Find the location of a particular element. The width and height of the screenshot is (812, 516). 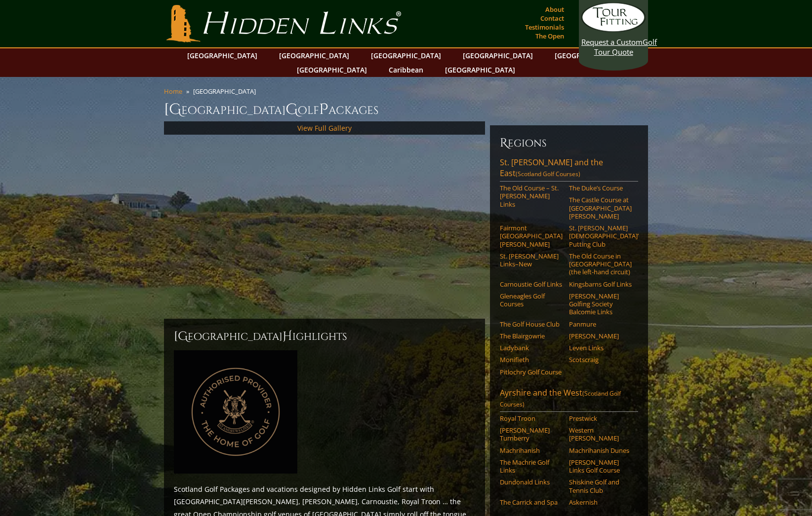

a: Leven Links is located at coordinates (600, 348).